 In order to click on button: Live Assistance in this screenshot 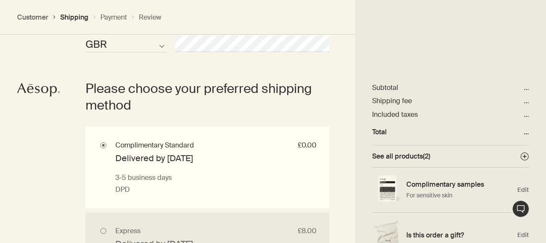, I will do `click(521, 209)`.